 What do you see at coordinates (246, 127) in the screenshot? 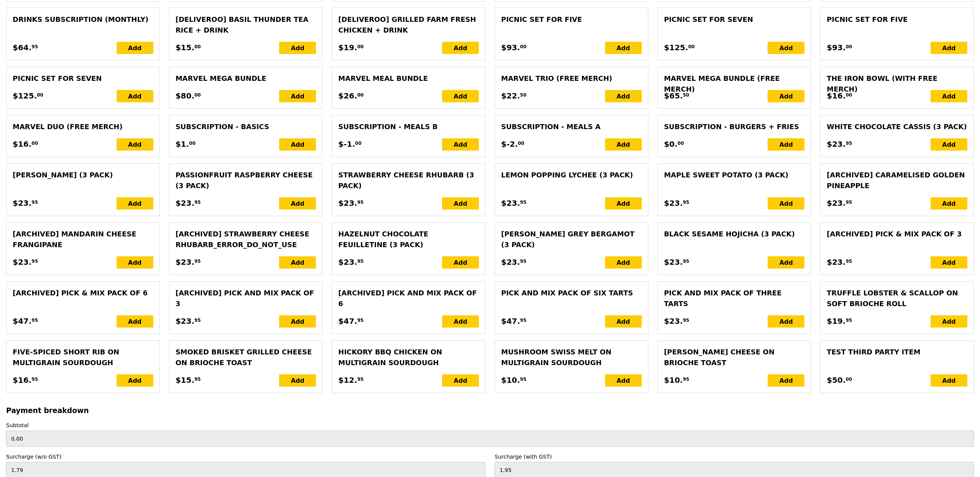
I see `div: Subscription - Basics` at bounding box center [246, 127].